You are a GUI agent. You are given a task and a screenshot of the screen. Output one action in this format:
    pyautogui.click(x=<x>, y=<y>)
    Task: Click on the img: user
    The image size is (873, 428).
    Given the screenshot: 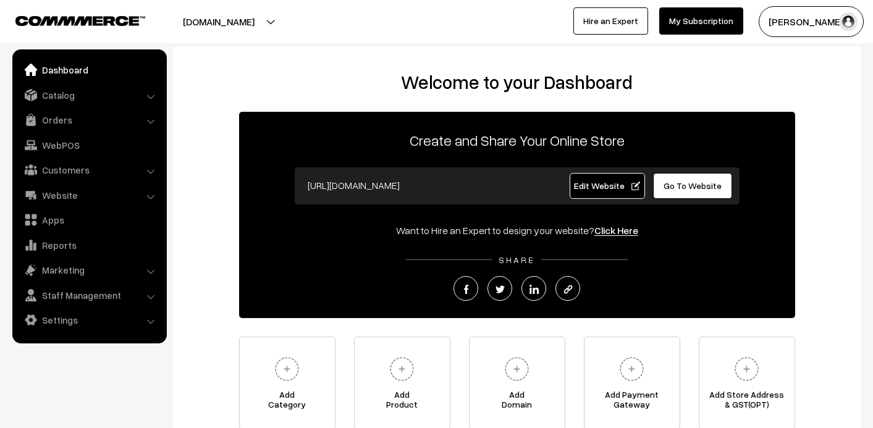 What is the action you would take?
    pyautogui.click(x=848, y=22)
    